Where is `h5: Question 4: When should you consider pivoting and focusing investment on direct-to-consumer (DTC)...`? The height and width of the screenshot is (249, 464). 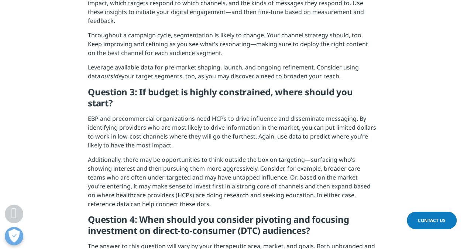 h5: Question 4: When should you consider pivoting and focusing investment on direct-to-consumer (DTC)... is located at coordinates (232, 227).